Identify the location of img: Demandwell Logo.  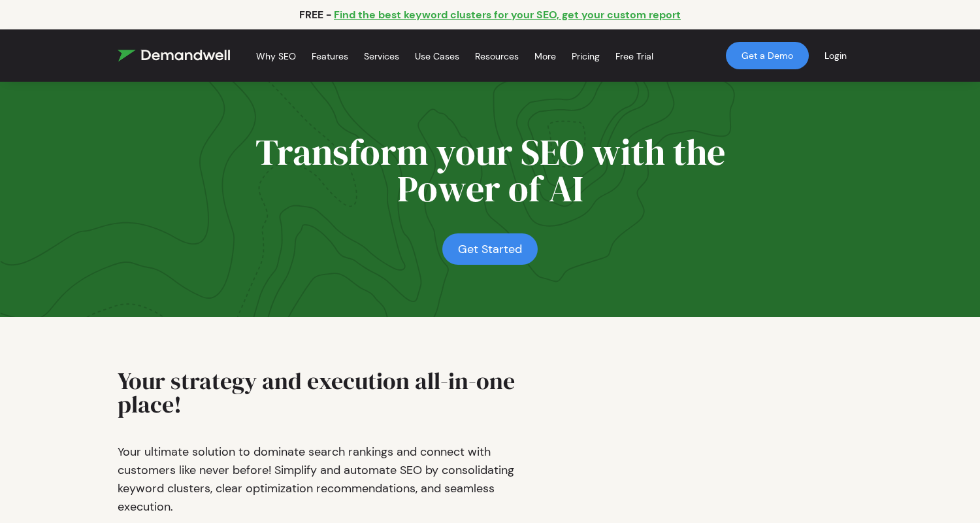
(174, 56).